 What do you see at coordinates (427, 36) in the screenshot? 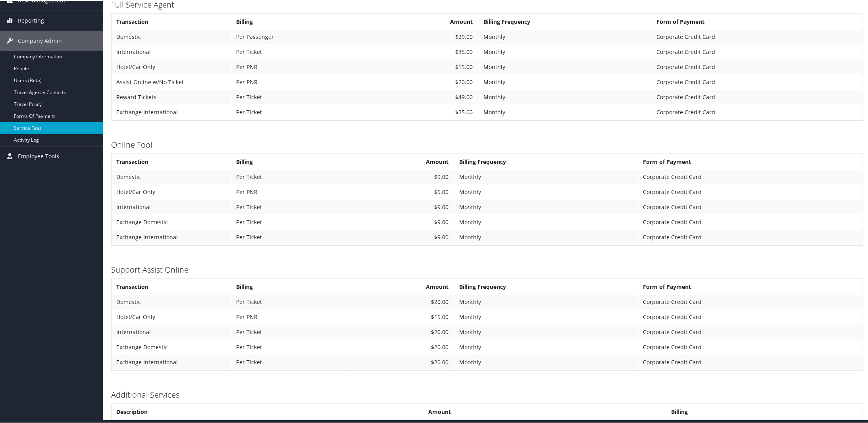
I see `td: $29.00` at bounding box center [427, 36].